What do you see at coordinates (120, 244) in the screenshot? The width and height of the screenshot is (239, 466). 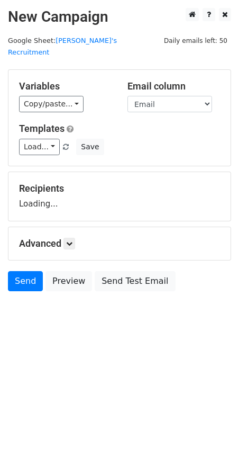 I see `h5: Advanced` at bounding box center [120, 244].